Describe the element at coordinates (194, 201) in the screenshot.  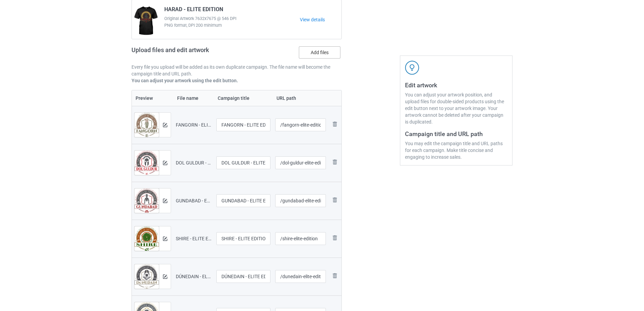
I see `div: GUNDABAD - ELITE EDITION.png` at that location.